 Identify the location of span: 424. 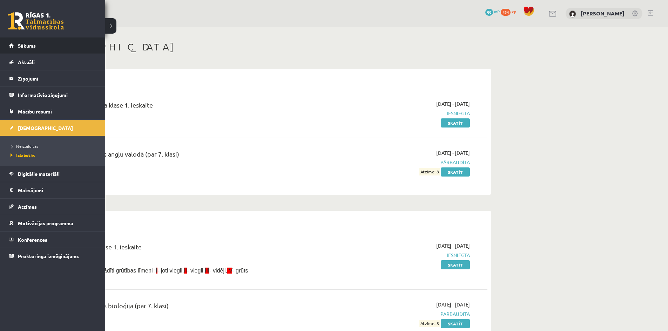
(506, 12).